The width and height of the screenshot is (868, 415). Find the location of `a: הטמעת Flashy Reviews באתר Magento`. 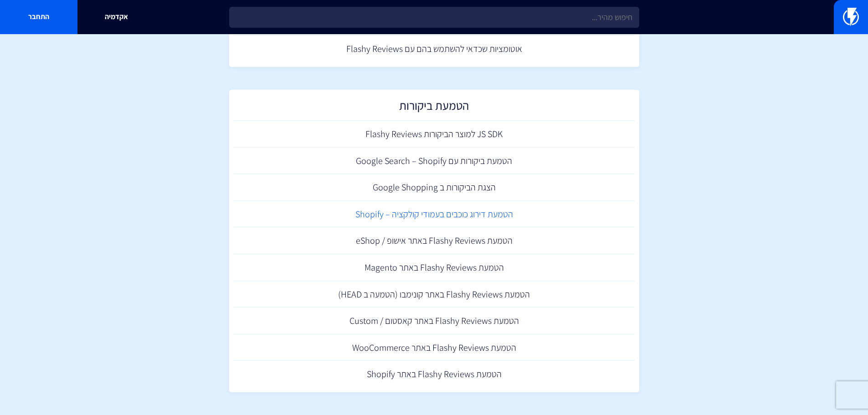

a: הטמעת Flashy Reviews באתר Magento is located at coordinates (434, 267).